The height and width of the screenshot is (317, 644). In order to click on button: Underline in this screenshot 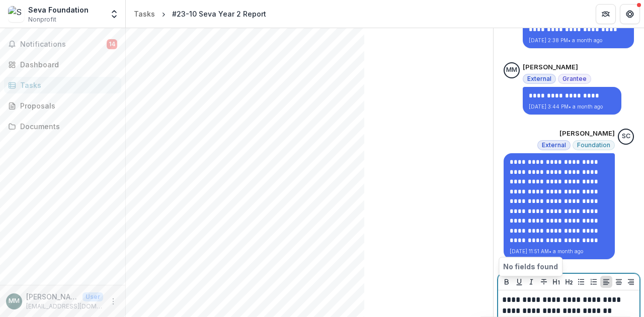, I will do `click(519, 282)`.